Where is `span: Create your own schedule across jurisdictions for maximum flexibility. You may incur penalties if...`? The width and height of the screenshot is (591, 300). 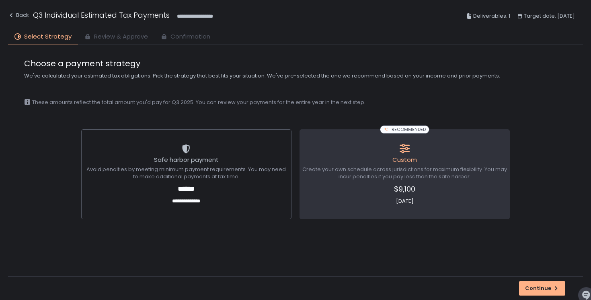 span: Create your own schedule across jurisdictions for maximum flexibility. You may incur penalties if... is located at coordinates (404, 173).